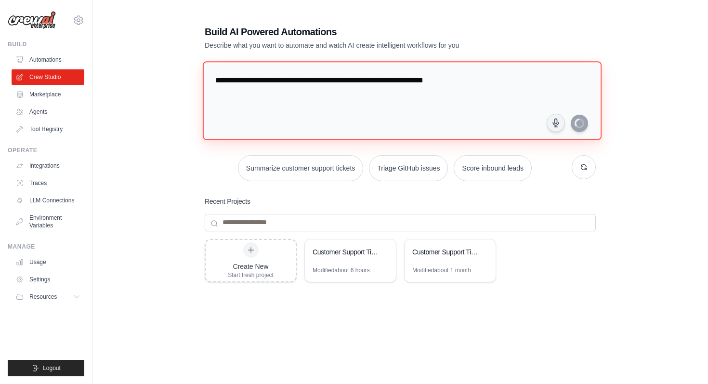  I want to click on a: Agents, so click(48, 112).